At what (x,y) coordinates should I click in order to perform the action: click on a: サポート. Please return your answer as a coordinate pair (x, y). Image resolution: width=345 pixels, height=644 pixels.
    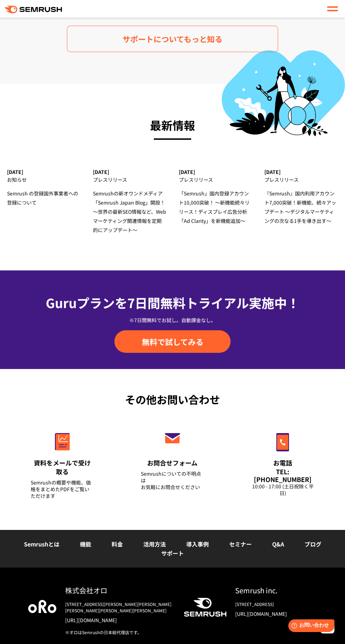
    Looking at the image, I should click on (172, 553).